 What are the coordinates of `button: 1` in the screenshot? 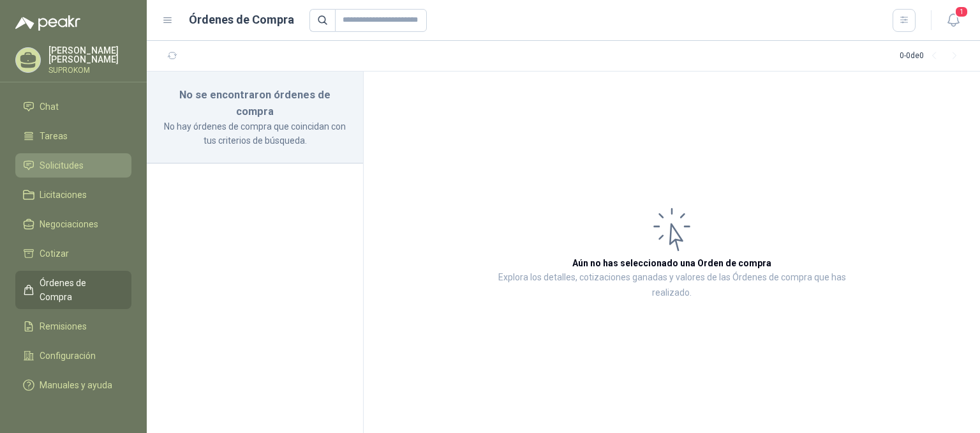 It's located at (953, 20).